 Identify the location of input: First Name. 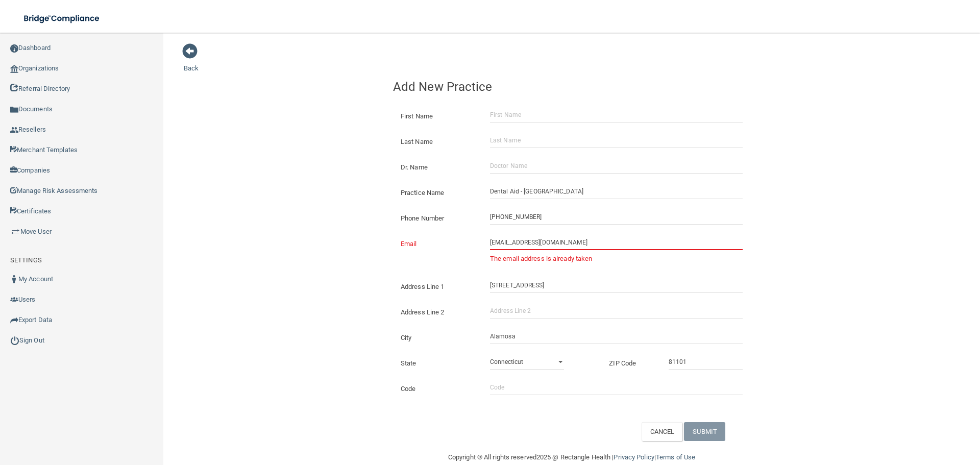
(616, 115).